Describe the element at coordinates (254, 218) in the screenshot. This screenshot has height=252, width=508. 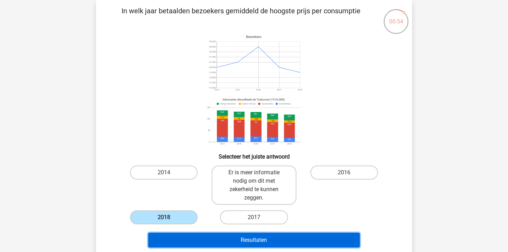
I see `label: 2017` at that location.